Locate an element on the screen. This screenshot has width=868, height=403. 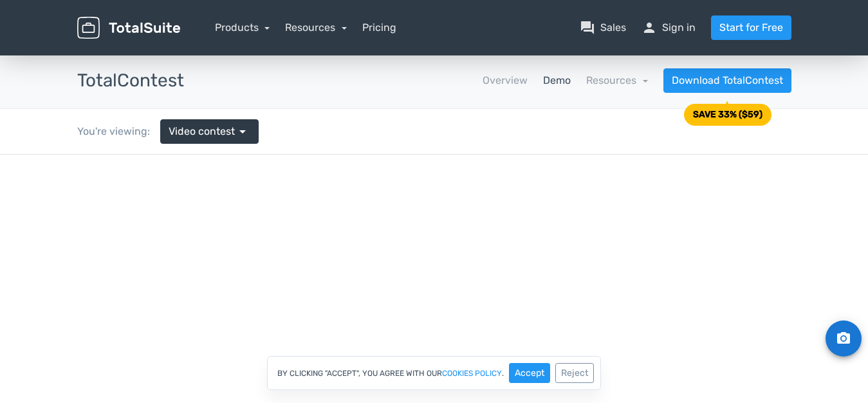
div: By clicking "Accept", you agree with our . is located at coordinates (434, 372).